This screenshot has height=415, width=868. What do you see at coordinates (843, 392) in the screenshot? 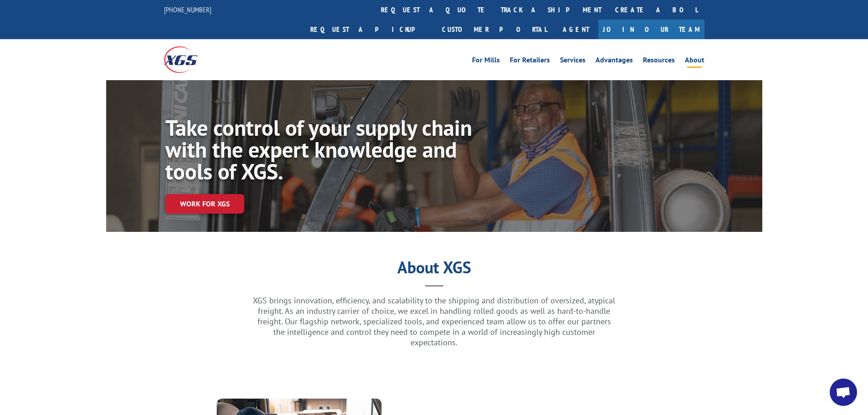
I see `div: Open chat` at bounding box center [843, 392].